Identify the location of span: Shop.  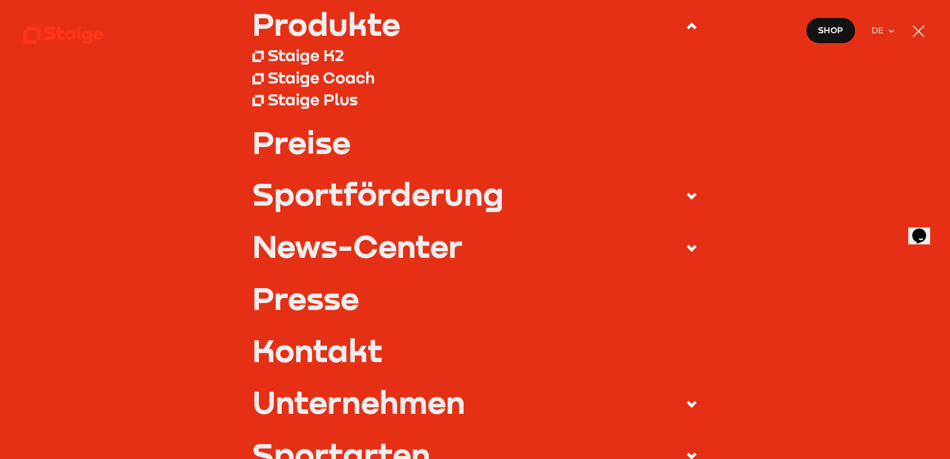
(830, 30).